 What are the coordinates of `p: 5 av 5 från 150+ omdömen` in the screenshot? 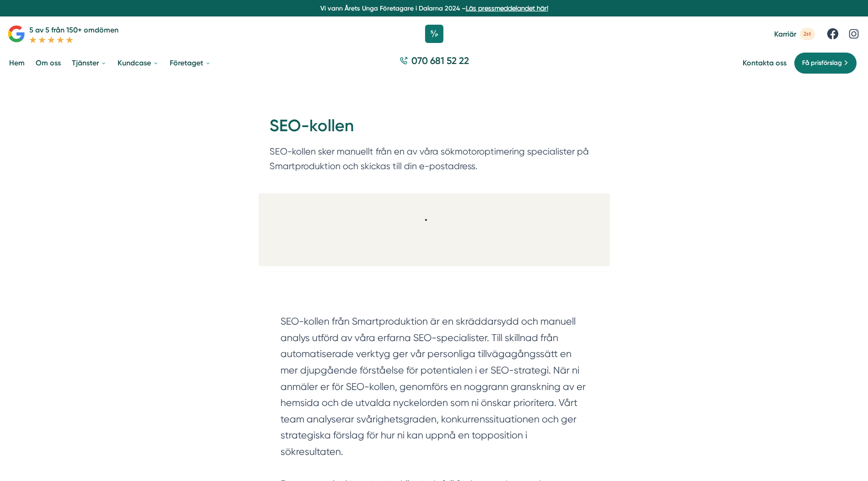 It's located at (74, 30).